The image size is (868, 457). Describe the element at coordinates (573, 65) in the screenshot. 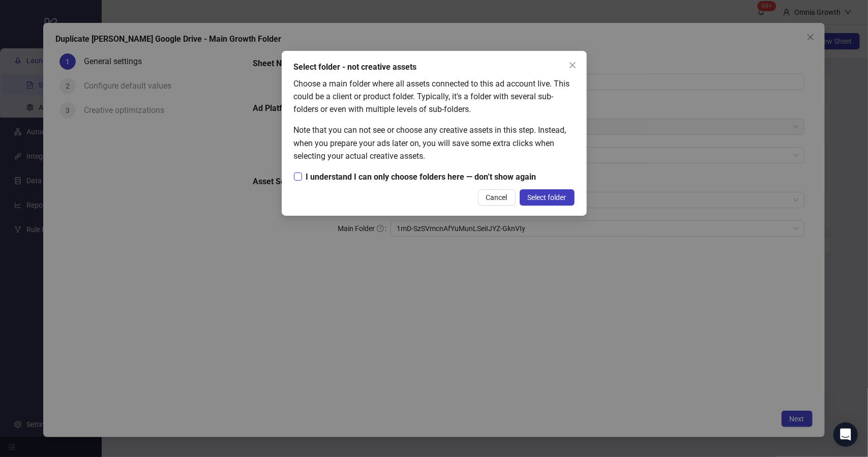

I see `button: Close` at that location.